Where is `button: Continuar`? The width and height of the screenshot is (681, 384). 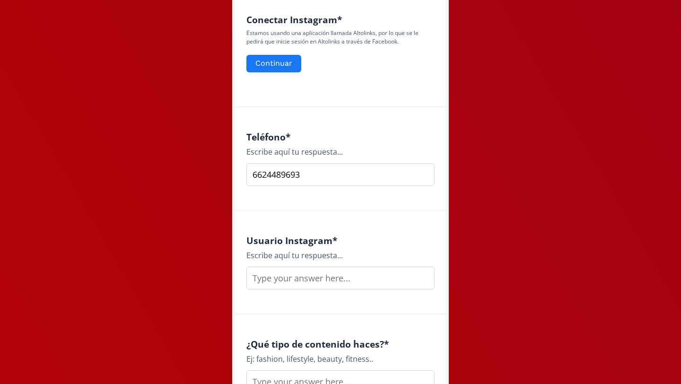 button: Continuar is located at coordinates (274, 63).